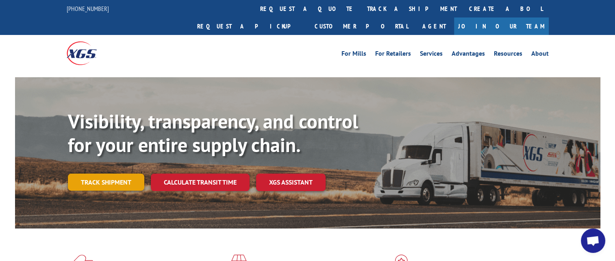  I want to click on a: Calculate transit time, so click(200, 182).